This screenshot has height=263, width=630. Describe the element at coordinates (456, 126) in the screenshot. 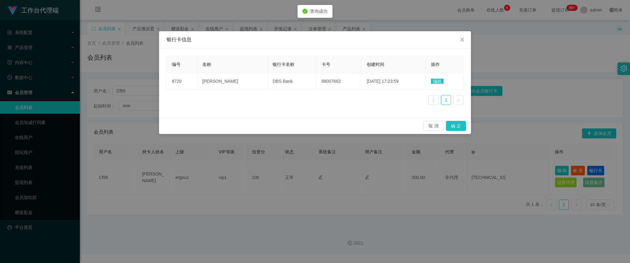

I see `button: 确 定` at that location.